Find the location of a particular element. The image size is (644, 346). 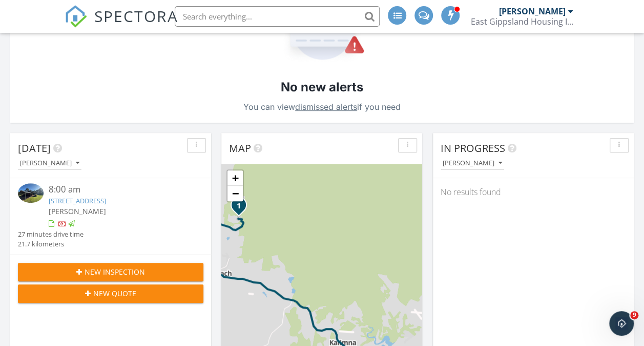

span: New Quote is located at coordinates (115, 293).